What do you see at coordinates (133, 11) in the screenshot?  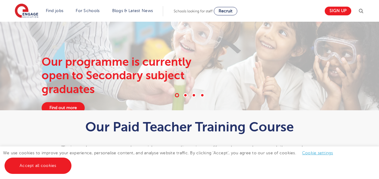 I see `a: Blogs & Latest News` at bounding box center [133, 11].